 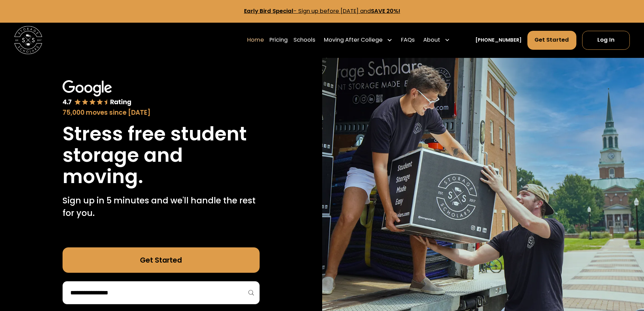 I want to click on img: Google 4.7 star rating, so click(x=97, y=93).